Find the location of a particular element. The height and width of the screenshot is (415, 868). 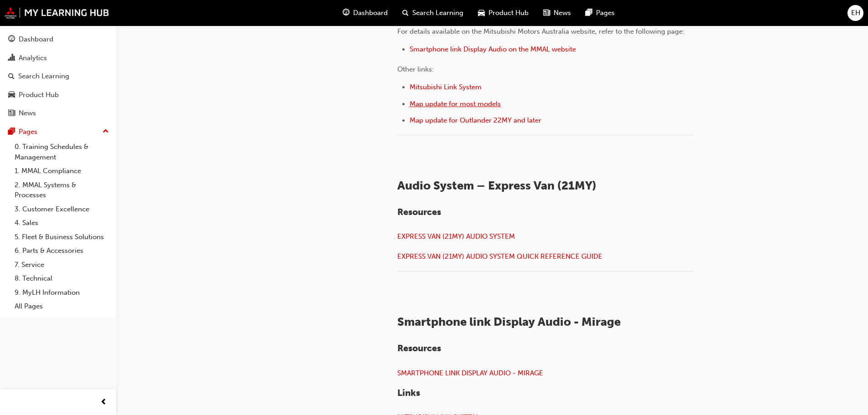

span: Search Learning is located at coordinates (438, 13).